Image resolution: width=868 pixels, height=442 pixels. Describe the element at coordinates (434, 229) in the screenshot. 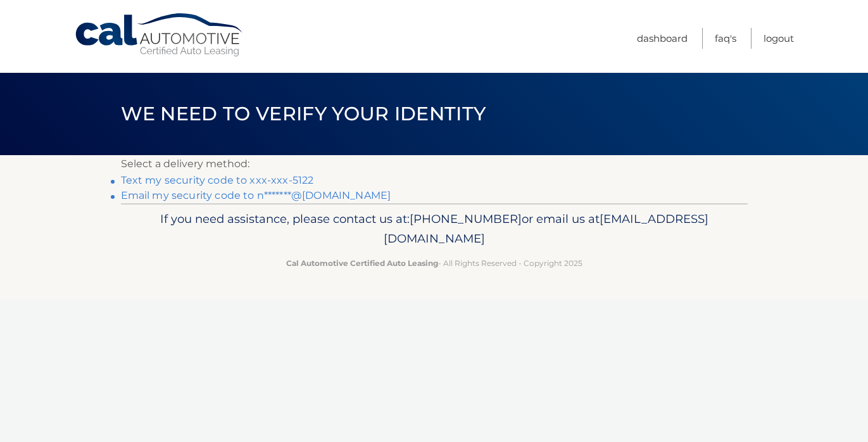

I see `p: If you need assistance, please contact us at: or email us at` at that location.